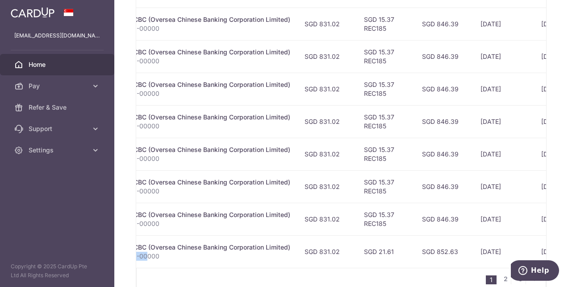  What do you see at coordinates (58, 86) in the screenshot?
I see `span: Pay` at bounding box center [58, 86].